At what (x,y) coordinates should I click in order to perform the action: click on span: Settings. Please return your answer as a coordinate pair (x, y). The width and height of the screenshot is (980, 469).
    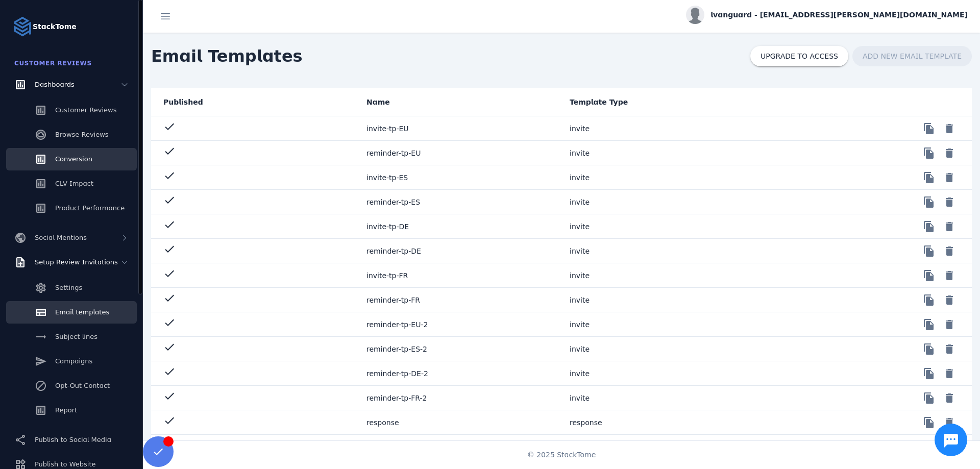
    Looking at the image, I should click on (69, 287).